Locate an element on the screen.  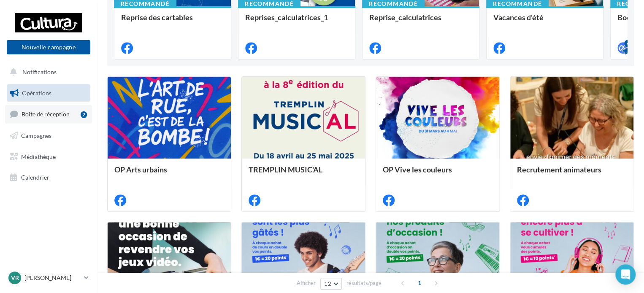
div: TREMPLIN MUSIC'AL is located at coordinates (303, 174).